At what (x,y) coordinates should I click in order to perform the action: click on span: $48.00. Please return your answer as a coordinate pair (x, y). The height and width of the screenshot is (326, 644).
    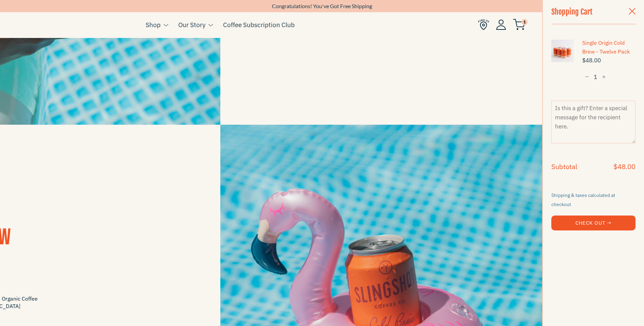
    Looking at the image, I should click on (608, 60).